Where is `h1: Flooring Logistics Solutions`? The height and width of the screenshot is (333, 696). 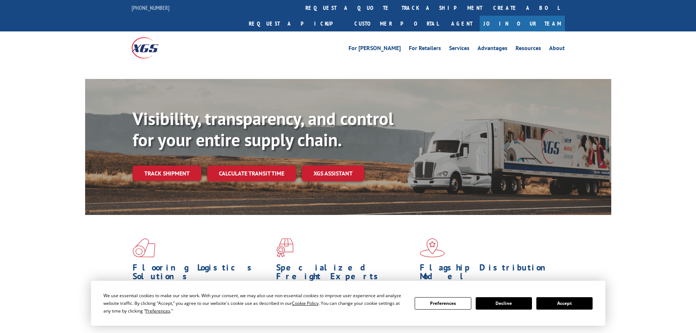
h1: Flooring Logistics Solutions is located at coordinates (202, 274).